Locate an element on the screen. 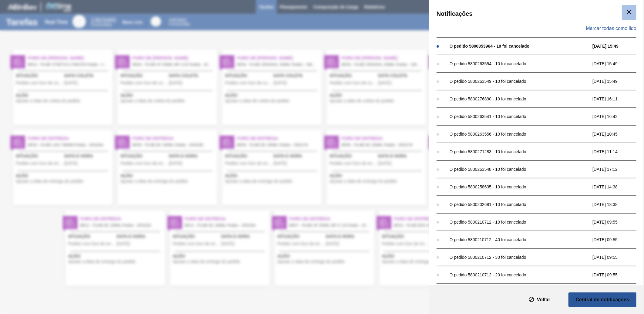 This screenshot has width=644, height=314. div: O pedido 5800263554 - 10 foi cancelado is located at coordinates (519, 64).